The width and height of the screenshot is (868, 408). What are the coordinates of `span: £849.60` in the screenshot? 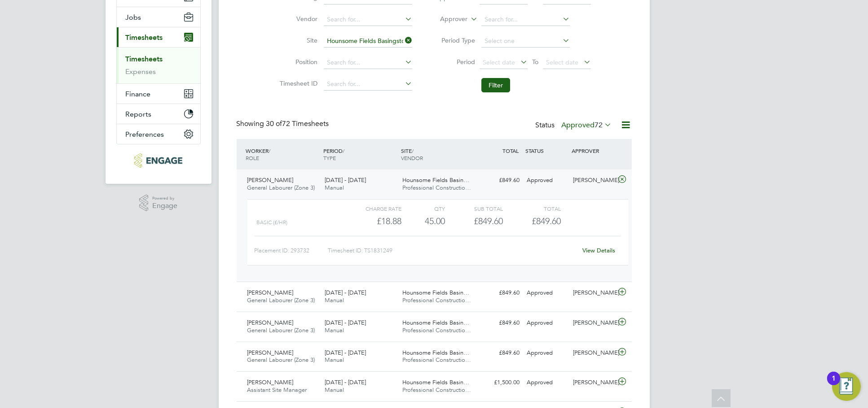 It's located at (546, 221).